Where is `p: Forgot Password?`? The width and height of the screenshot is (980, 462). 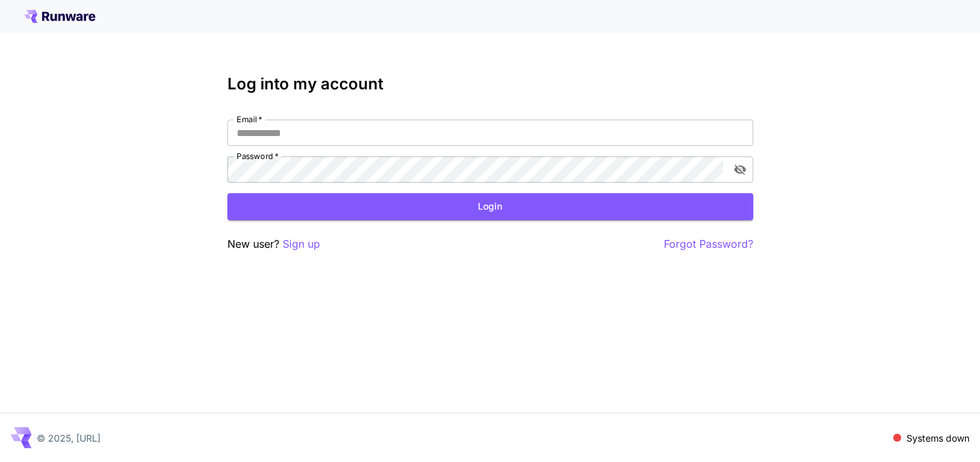 p: Forgot Password? is located at coordinates (709, 244).